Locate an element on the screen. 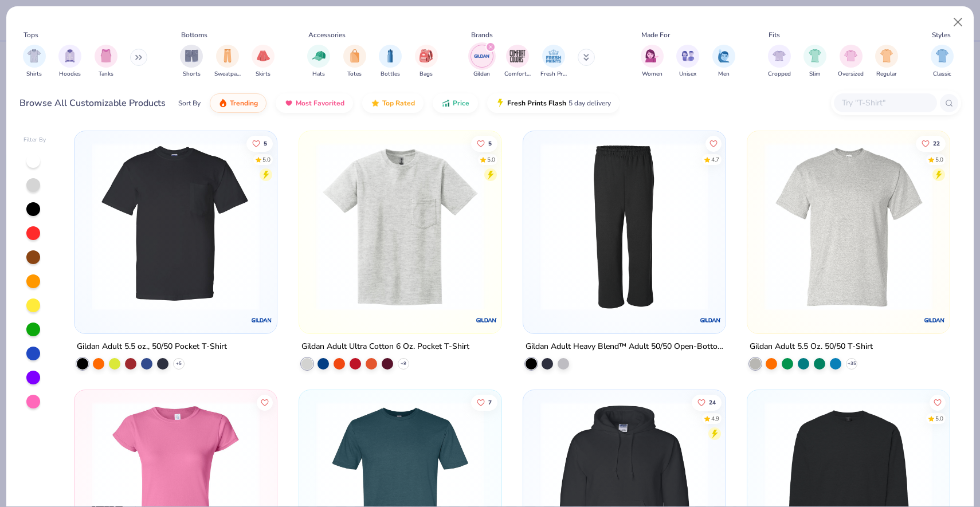 Image resolution: width=980 pixels, height=507 pixels. img: Gildan Image is located at coordinates (482, 56).